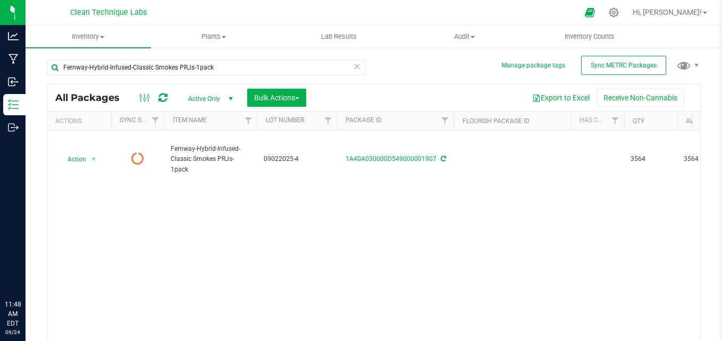  Describe the element at coordinates (623, 65) in the screenshot. I see `span: Sync METRC Packages` at that location.